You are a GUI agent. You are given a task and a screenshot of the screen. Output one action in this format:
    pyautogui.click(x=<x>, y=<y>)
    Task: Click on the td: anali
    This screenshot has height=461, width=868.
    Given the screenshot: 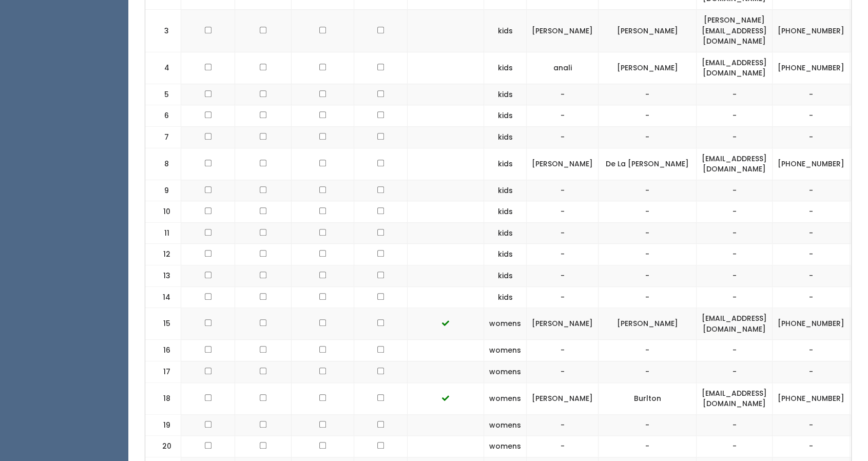 What is the action you would take?
    pyautogui.click(x=563, y=68)
    